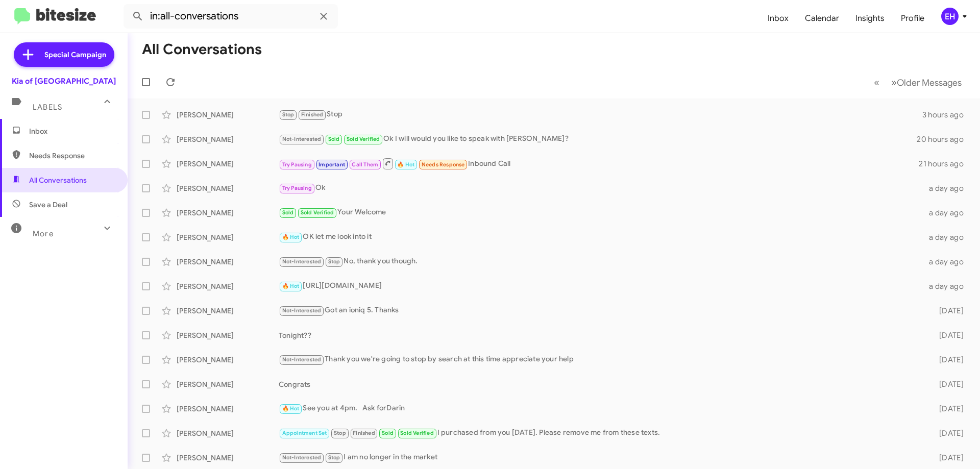  I want to click on span: Important, so click(332, 165).